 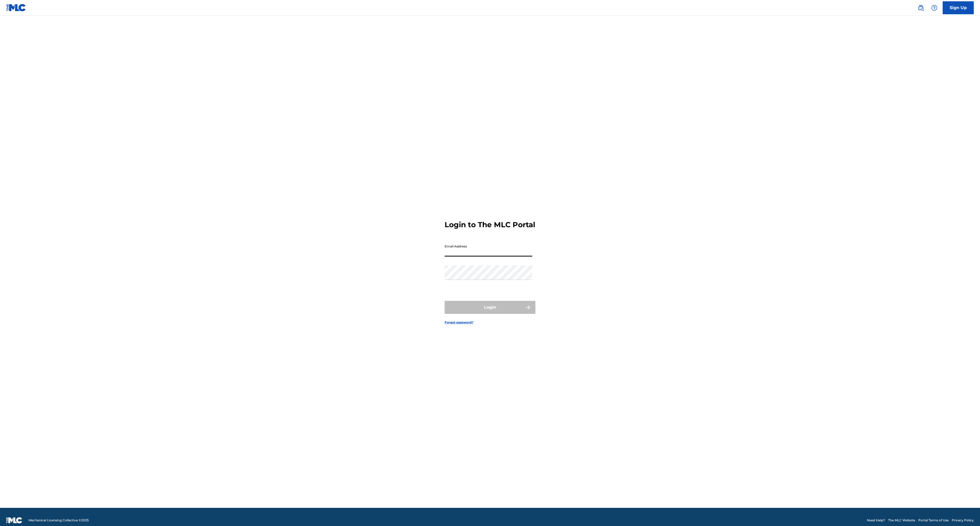 I want to click on img: search, so click(x=921, y=8).